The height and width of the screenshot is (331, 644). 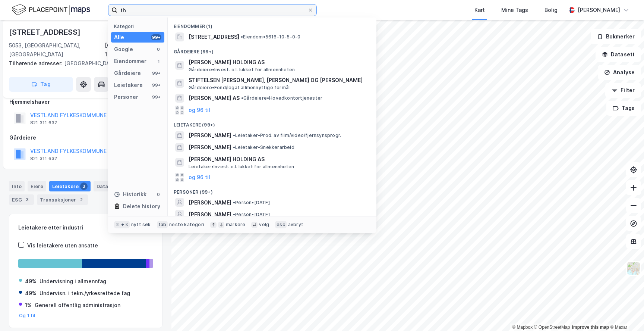 I want to click on div: Eiendommer, so click(x=130, y=61).